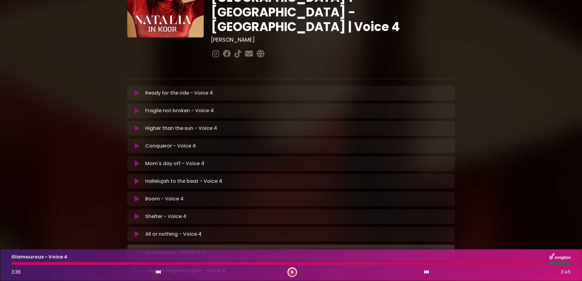 This screenshot has height=281, width=582. Describe the element at coordinates (170, 146) in the screenshot. I see `p: Conqueror - Voice 4` at that location.